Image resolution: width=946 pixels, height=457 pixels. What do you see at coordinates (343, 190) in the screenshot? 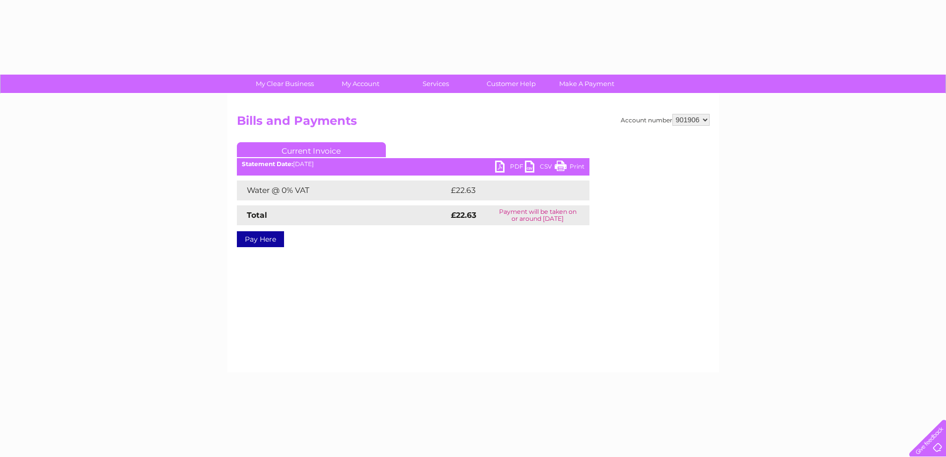
I see `td: Water @ 0% VAT` at bounding box center [343, 190].